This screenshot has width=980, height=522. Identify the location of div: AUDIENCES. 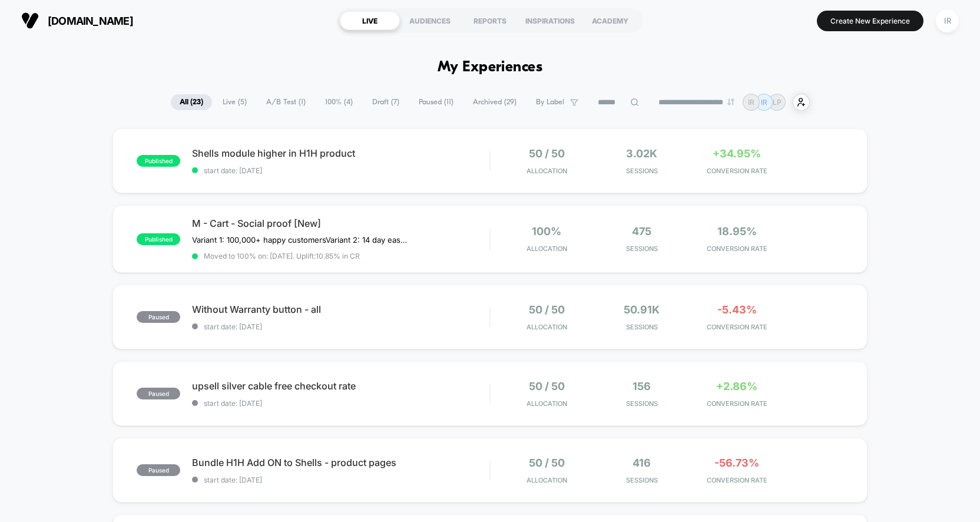
(430, 20).